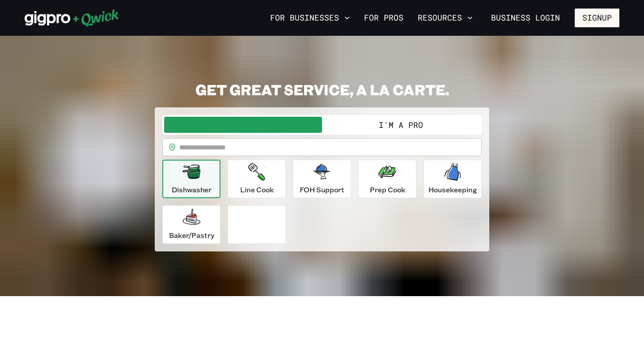  Describe the element at coordinates (257, 179) in the screenshot. I see `button: Line Cook` at that location.